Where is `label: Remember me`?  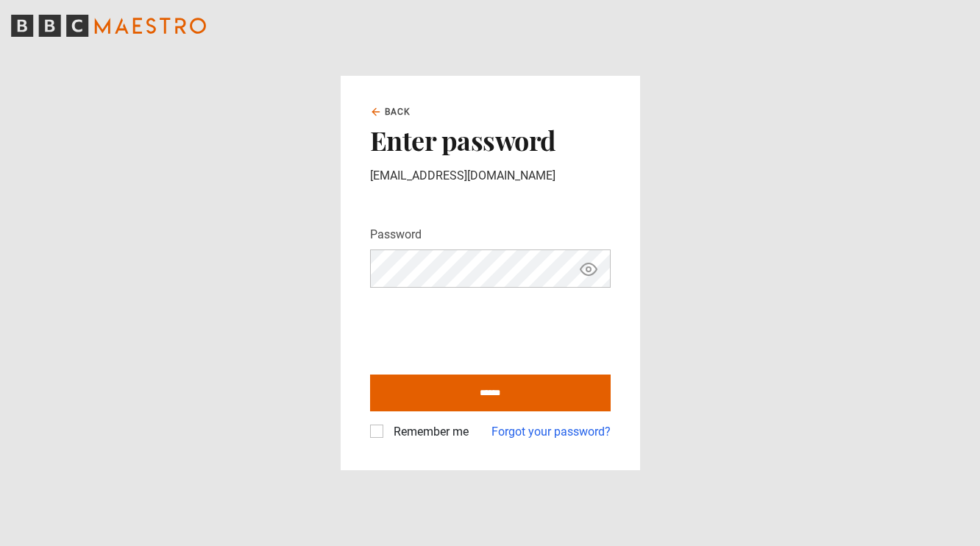
label: Remember me is located at coordinates (428, 432).